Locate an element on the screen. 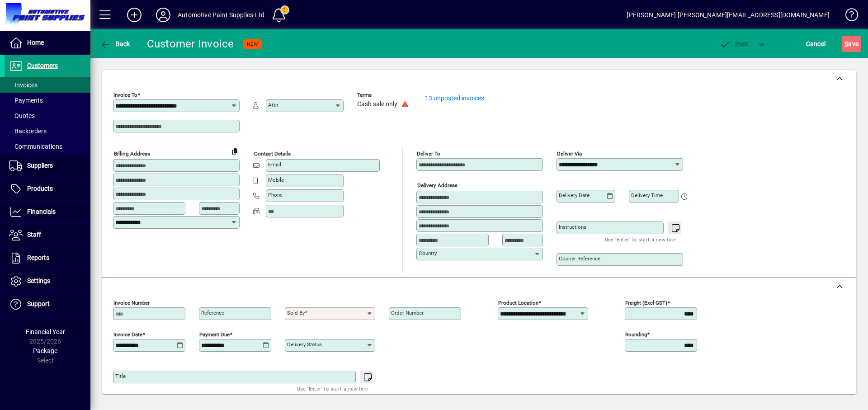 The height and width of the screenshot is (410, 868). span: Financials is located at coordinates (41, 212).